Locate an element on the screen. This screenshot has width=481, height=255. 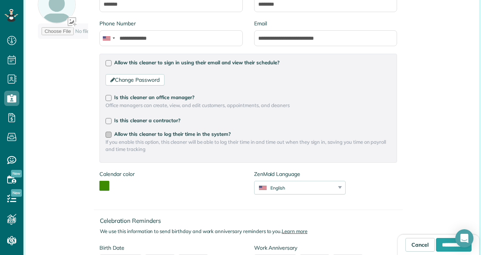
span: Allow this cleaner to log their time in the system? is located at coordinates (173, 134).